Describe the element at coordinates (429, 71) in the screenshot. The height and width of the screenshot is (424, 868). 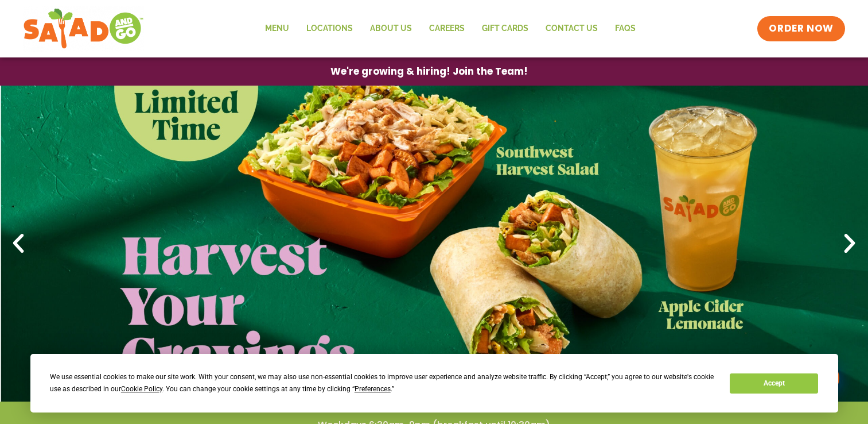
I see `span: We're growing & hiring! Join the Team!` at that location.